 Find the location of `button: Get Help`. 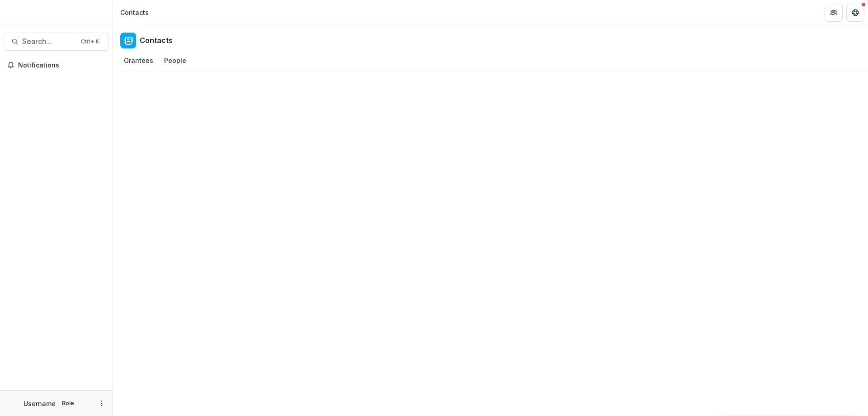

button: Get Help is located at coordinates (856, 12).